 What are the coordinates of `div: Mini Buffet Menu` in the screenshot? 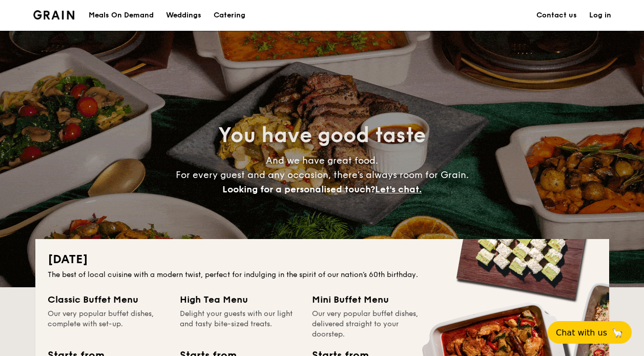 It's located at (372, 299).